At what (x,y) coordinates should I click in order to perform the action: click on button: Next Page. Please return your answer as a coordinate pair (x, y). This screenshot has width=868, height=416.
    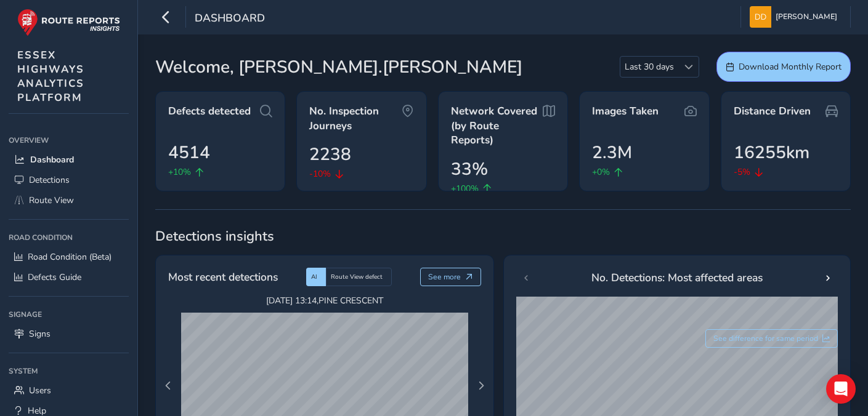
    Looking at the image, I should click on (481, 386).